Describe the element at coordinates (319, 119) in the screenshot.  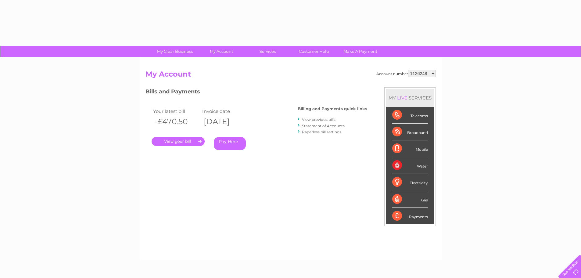
I see `a: View previous bills` at that location.